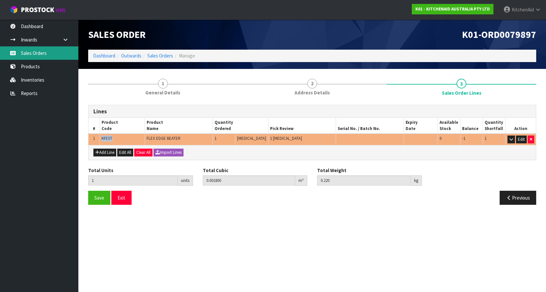  What do you see at coordinates (518, 198) in the screenshot?
I see `button: Previous` at bounding box center [518, 198].